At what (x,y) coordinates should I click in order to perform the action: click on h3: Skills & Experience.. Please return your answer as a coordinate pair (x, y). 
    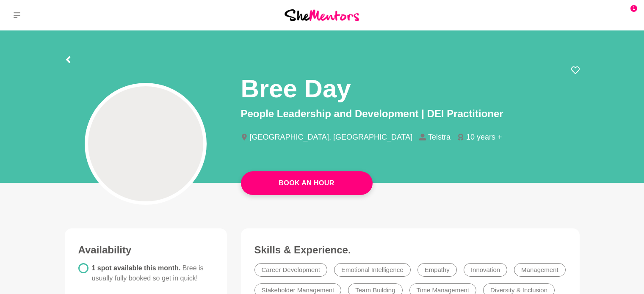
    Looking at the image, I should click on (410, 250).